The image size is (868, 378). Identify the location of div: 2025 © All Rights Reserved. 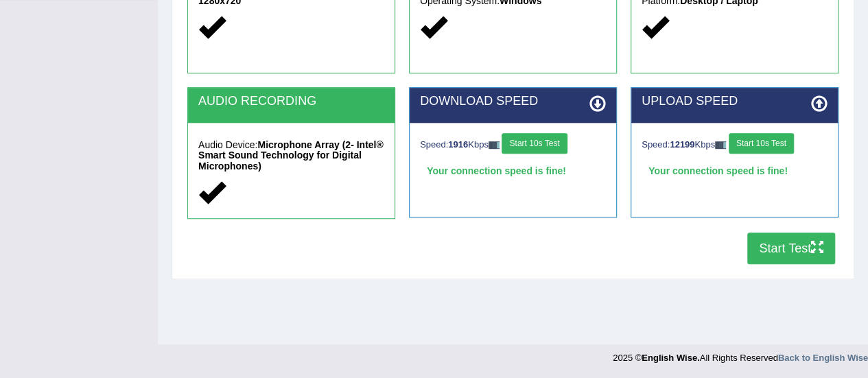
(740, 354).